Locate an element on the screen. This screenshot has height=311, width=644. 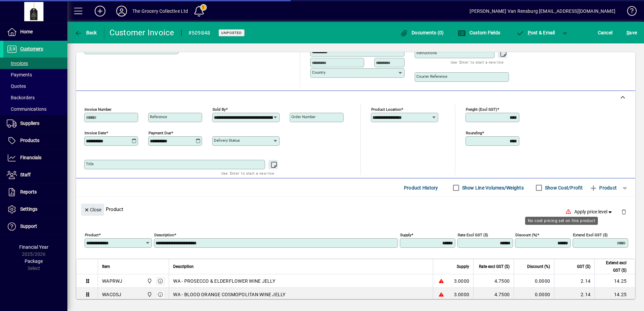
a: Quotes is located at coordinates (35, 86).